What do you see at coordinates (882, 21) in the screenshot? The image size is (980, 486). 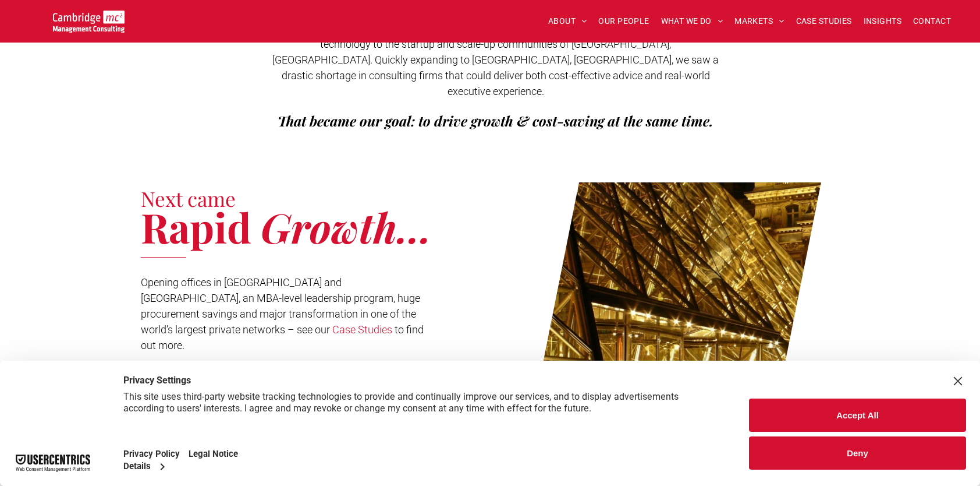 I see `a: INSIGHTS` at bounding box center [882, 21].